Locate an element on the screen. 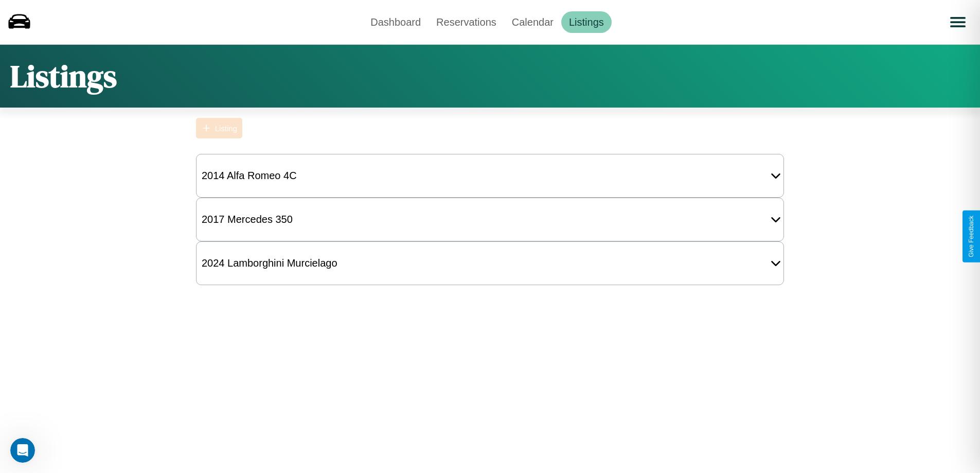 The width and height of the screenshot is (980, 473). div: Listing is located at coordinates (226, 128).